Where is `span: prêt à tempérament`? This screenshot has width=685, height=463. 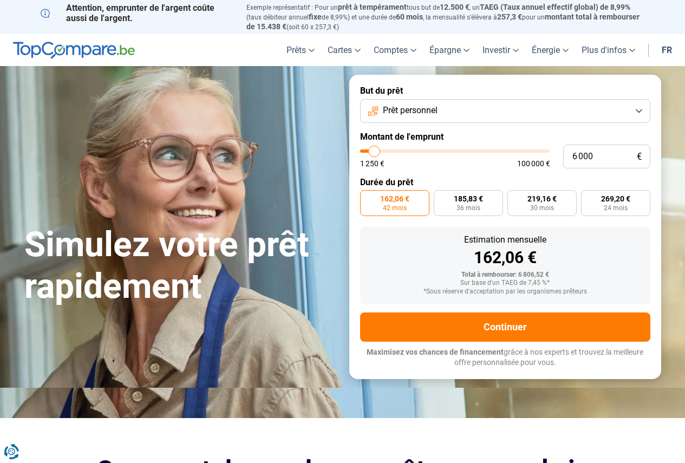 span: prêt à tempérament is located at coordinates (372, 7).